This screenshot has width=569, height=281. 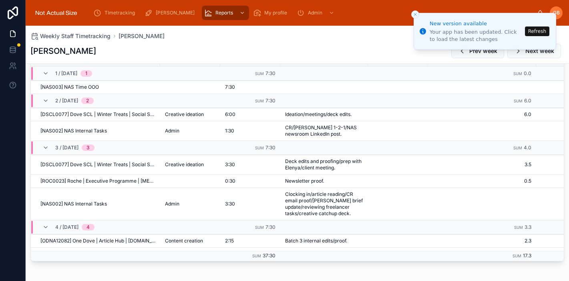 I want to click on span: Prev week, so click(x=484, y=51).